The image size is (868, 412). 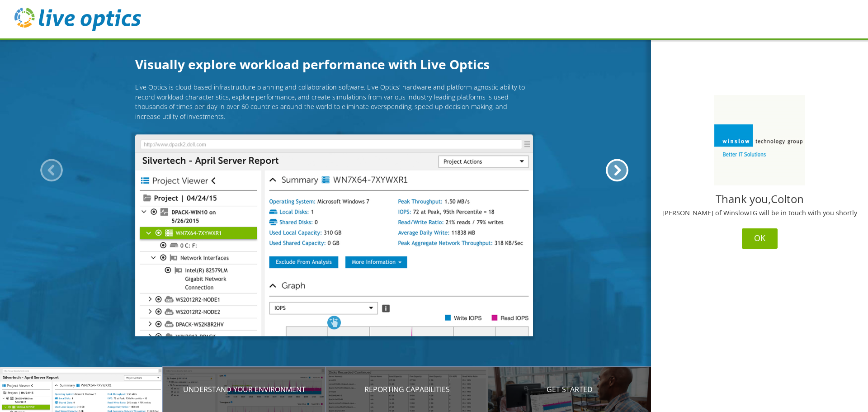 I want to click on img: live_optics_svg.svg, so click(x=78, y=19).